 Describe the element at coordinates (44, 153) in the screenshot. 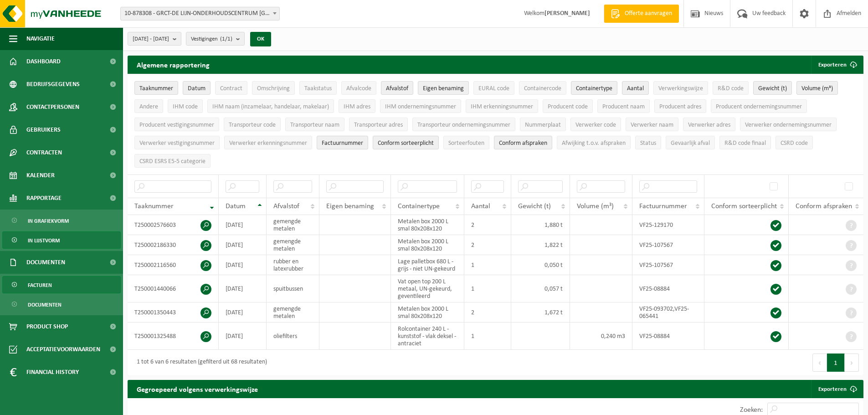

I see `span: Contracten` at that location.